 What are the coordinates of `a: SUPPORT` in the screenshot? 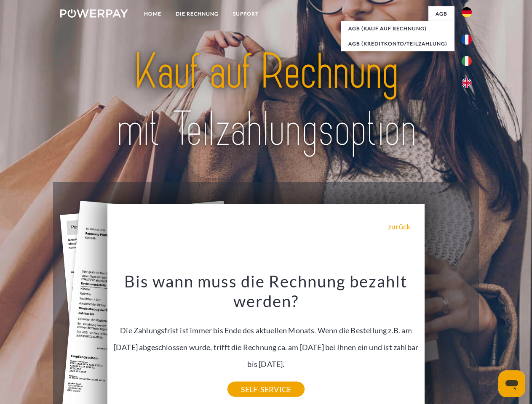 It's located at (245, 14).